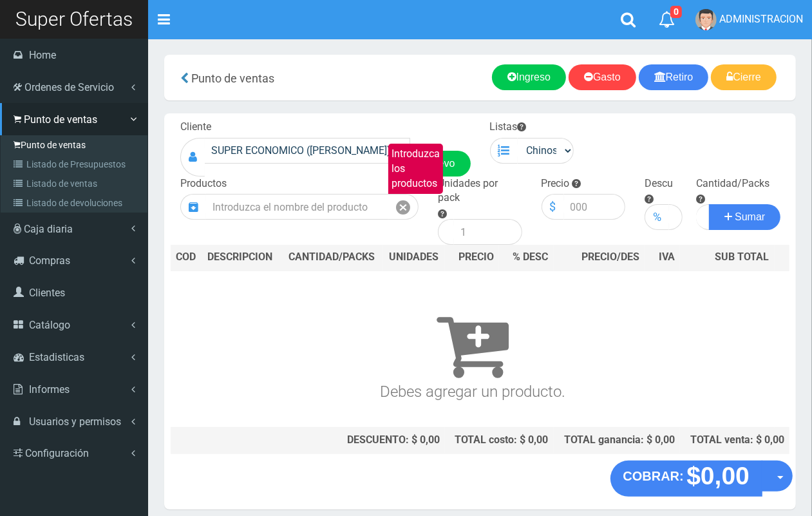  I want to click on label: Precio, so click(556, 184).